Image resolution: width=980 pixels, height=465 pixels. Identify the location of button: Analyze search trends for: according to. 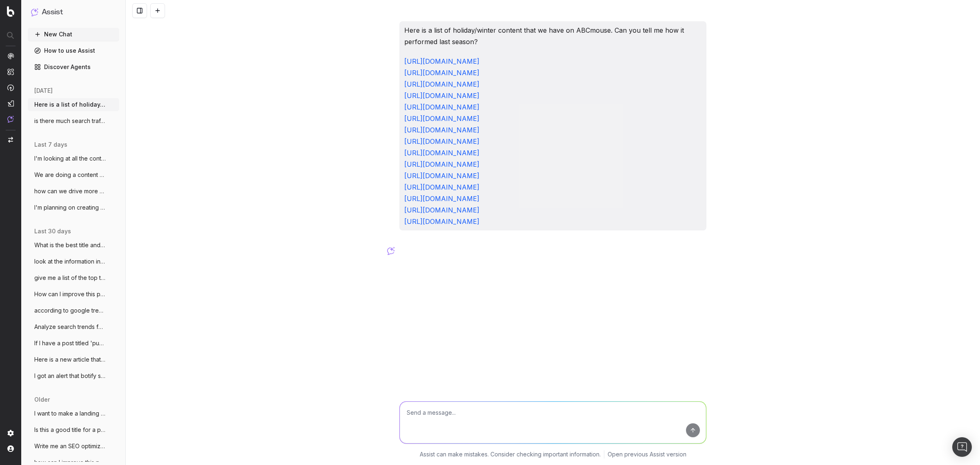
(73, 327).